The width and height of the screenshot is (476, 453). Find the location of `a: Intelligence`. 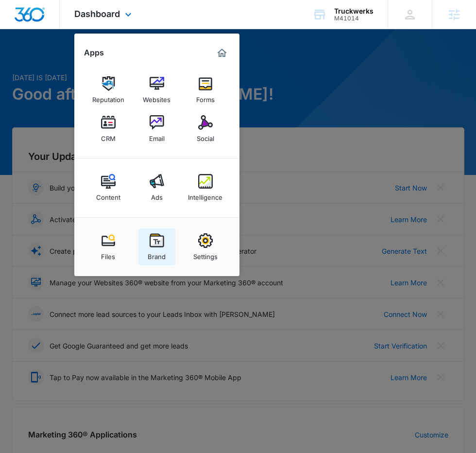

a: Intelligence is located at coordinates (205, 187).